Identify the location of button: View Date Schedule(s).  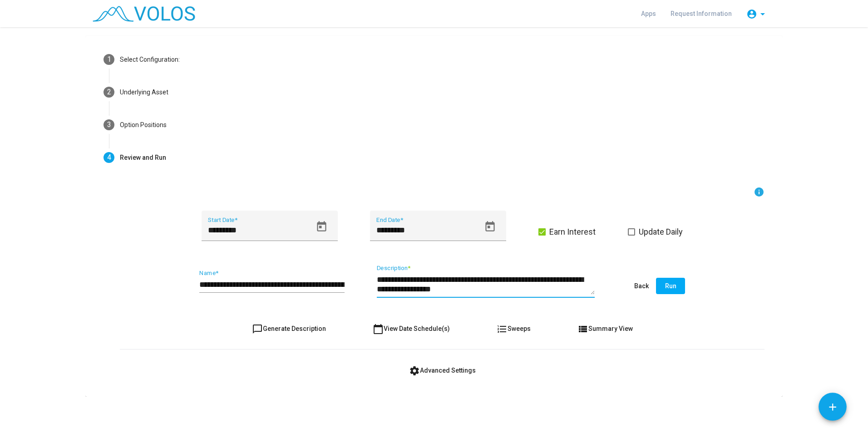
(411, 329).